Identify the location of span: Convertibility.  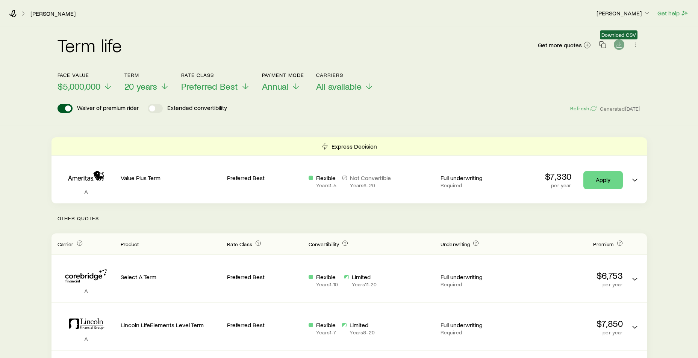
(324, 244).